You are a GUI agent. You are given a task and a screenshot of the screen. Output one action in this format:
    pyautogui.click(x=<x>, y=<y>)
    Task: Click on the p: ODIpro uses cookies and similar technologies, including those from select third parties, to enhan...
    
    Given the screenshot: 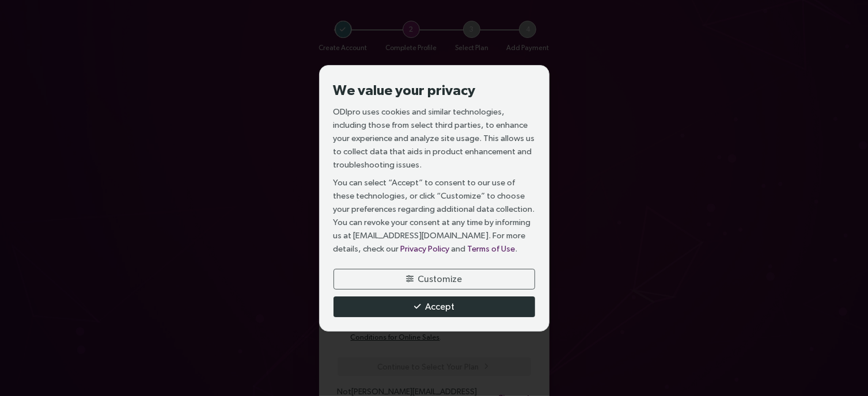 What is the action you would take?
    pyautogui.click(x=434, y=138)
    